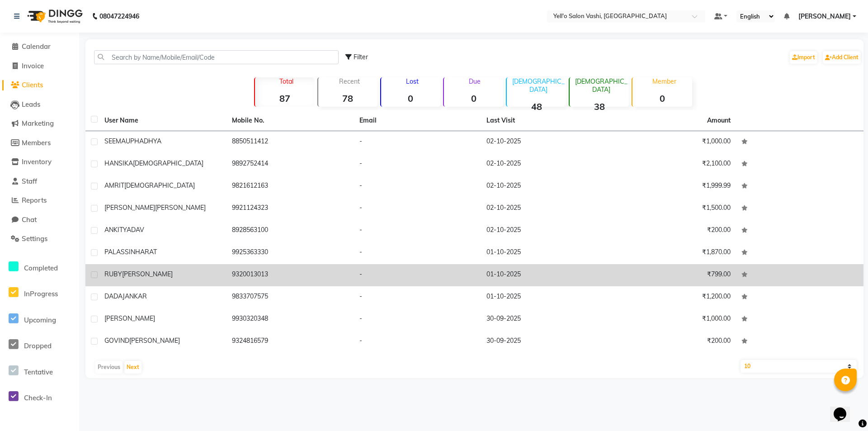 The width and height of the screenshot is (868, 431). What do you see at coordinates (672, 297) in the screenshot?
I see `td: ₹1,200.00` at bounding box center [672, 297].